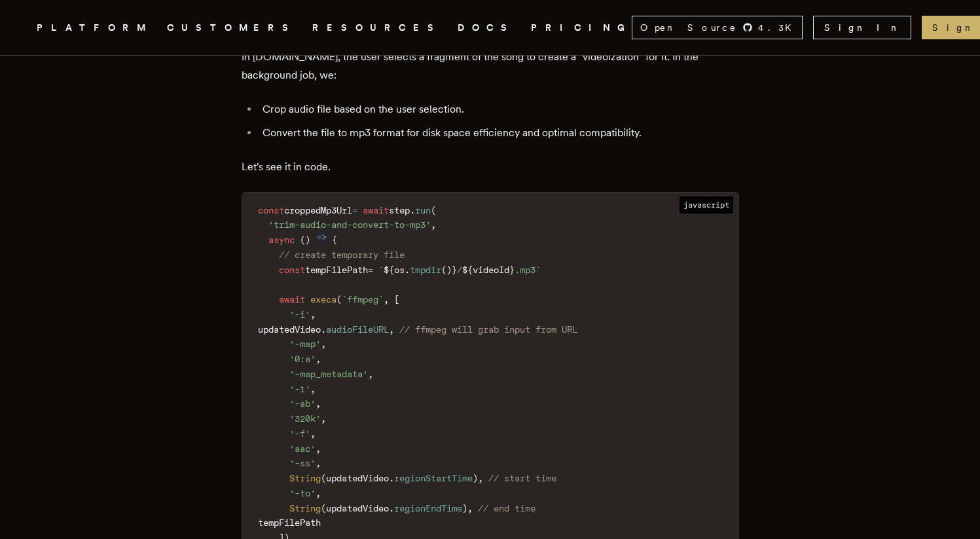 The image size is (980, 539). I want to click on span: .mp3, so click(525, 270).